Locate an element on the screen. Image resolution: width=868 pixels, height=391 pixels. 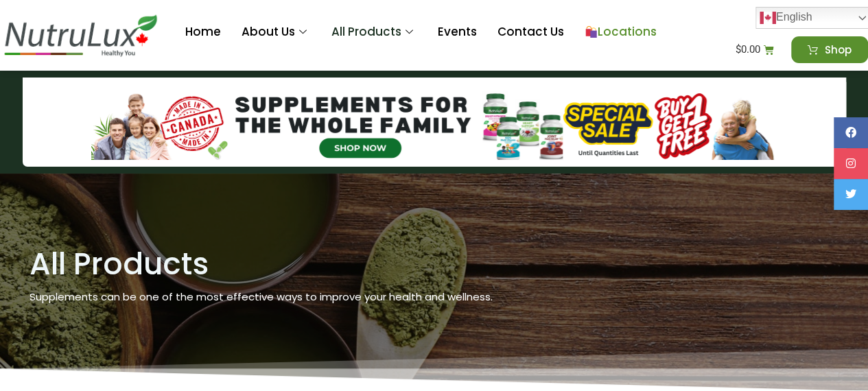
a: Locations is located at coordinates (620, 32).